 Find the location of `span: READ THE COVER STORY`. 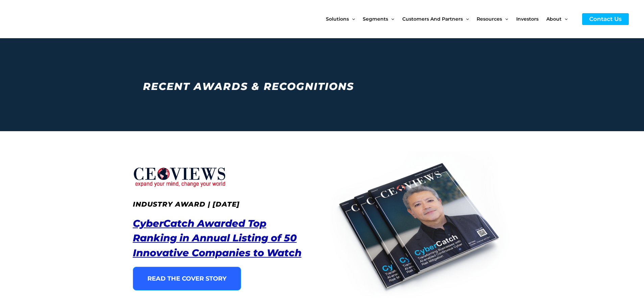

span: READ THE COVER STORY is located at coordinates (187, 279).